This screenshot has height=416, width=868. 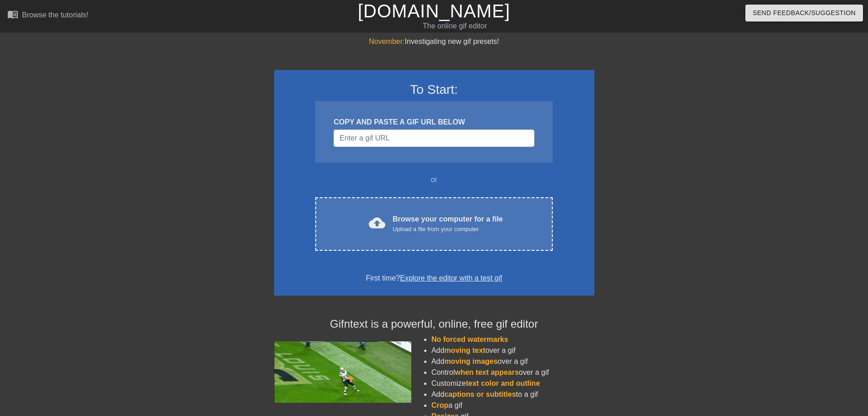 I want to click on div: The online gif editor, so click(x=455, y=26).